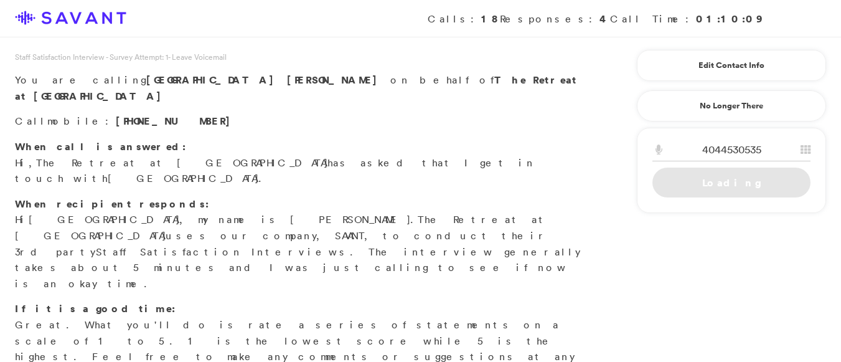  Describe the element at coordinates (729, 19) in the screenshot. I see `strong: 01:10:09` at that location.